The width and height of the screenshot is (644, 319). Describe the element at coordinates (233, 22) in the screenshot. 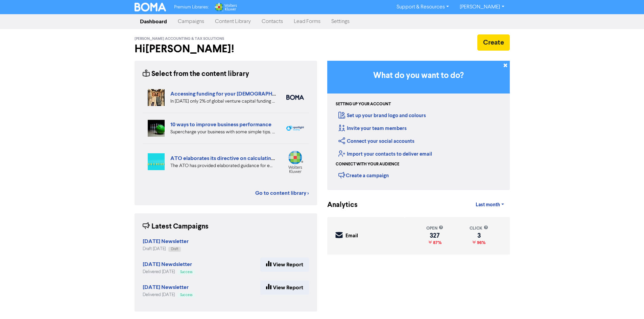

I see `a: Content Library` at that location.